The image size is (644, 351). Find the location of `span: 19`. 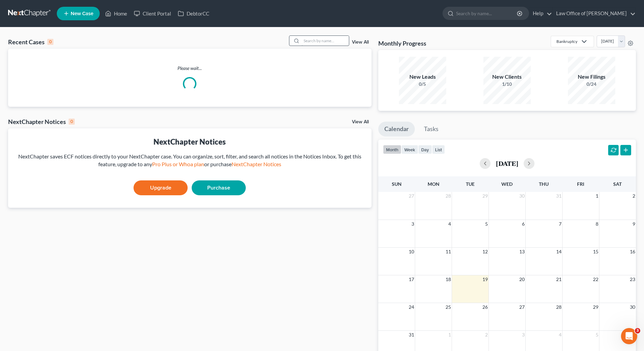

span: 19 is located at coordinates (486, 280).